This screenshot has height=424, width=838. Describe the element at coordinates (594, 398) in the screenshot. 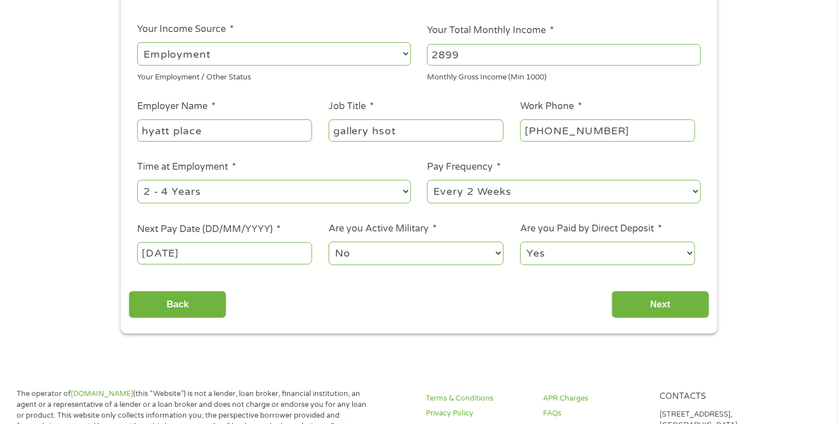

I see `a: APR Charges` at that location.